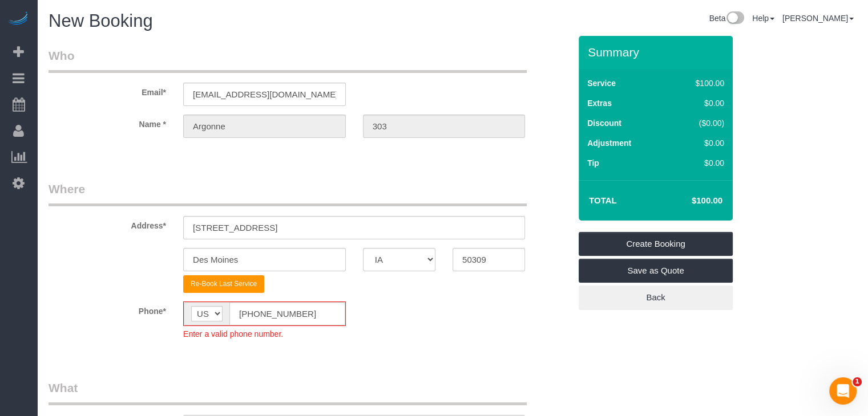 The height and width of the screenshot is (416, 868). What do you see at coordinates (264, 126) in the screenshot?
I see `input: First Name*` at bounding box center [264, 126].